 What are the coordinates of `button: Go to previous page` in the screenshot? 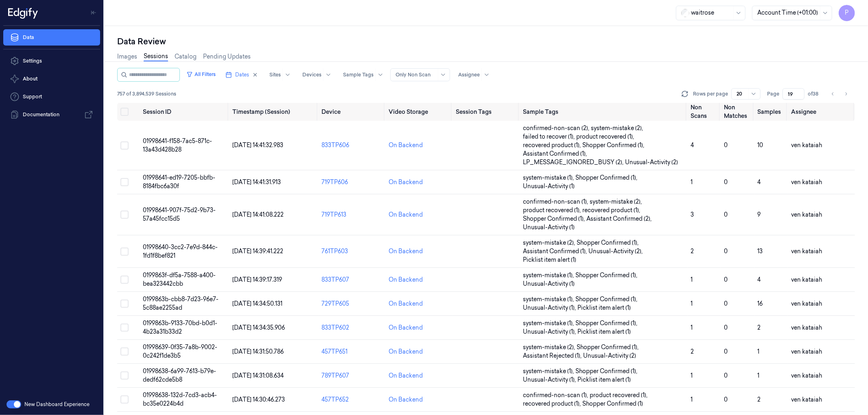 It's located at (833, 94).